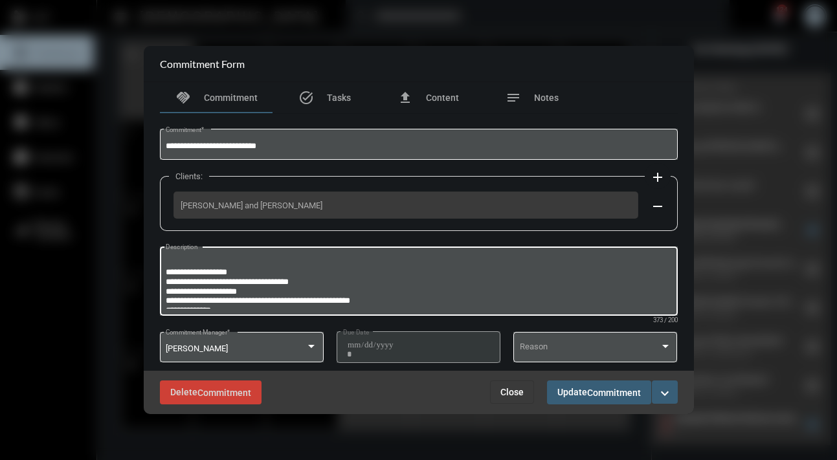 The image size is (837, 460). Describe the element at coordinates (210, 392) in the screenshot. I see `span: Delete` at that location.